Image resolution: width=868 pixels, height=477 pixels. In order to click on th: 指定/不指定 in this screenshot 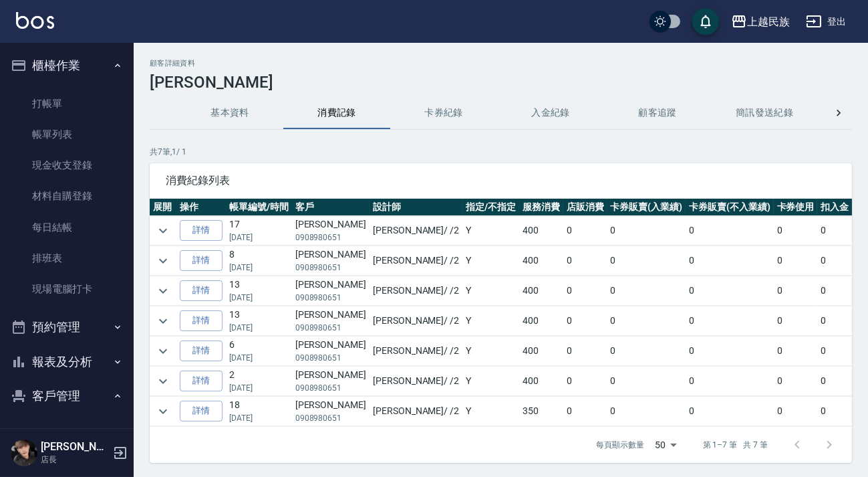, I will do `click(490, 207)`.